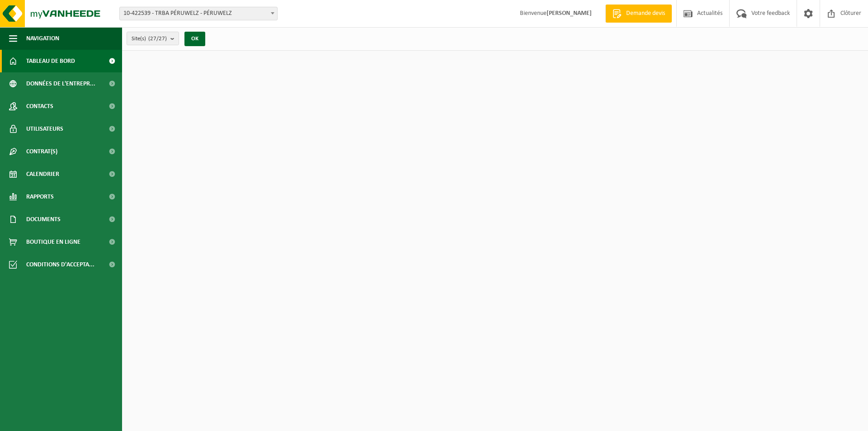 Image resolution: width=868 pixels, height=431 pixels. I want to click on span: Données de l'entrepr..., so click(61, 84).